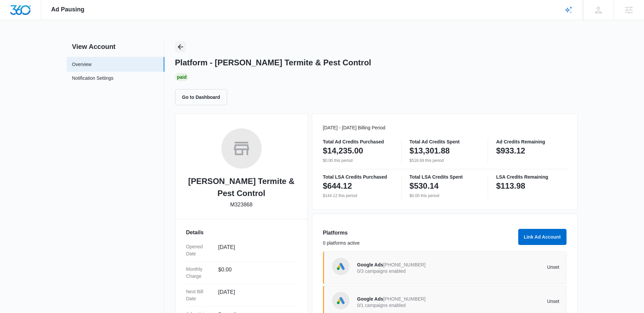 The height and width of the screenshot is (313, 644). I want to click on div: Monthly Charge$0.00, so click(241, 273).